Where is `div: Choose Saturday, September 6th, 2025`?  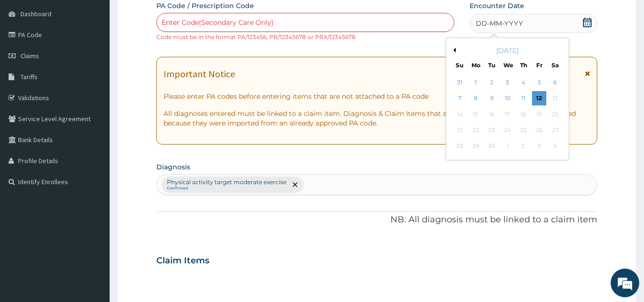
div: Choose Saturday, September 6th, 2025 is located at coordinates (555, 83).